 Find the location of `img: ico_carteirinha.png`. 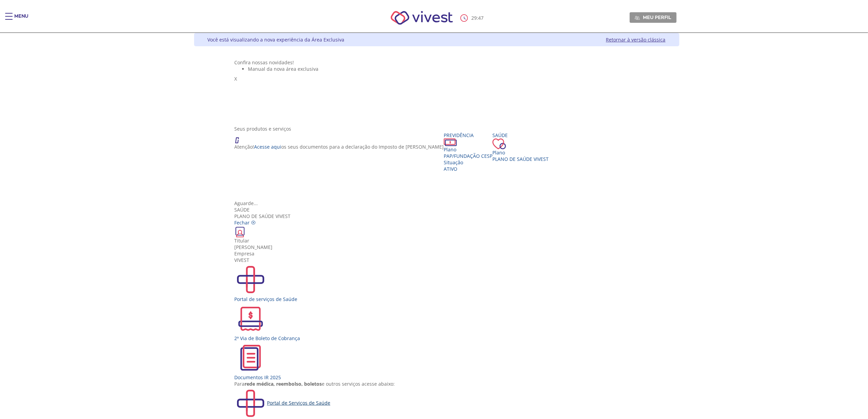

img: ico_carteirinha.png is located at coordinates (240, 232).